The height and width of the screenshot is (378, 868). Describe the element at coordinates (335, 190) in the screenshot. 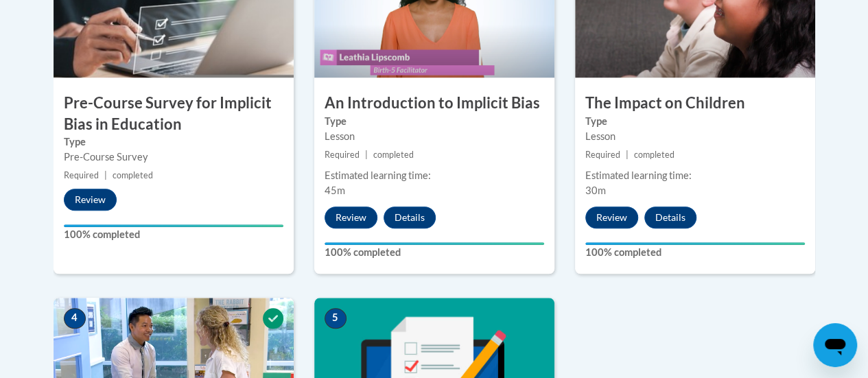

I see `span: 45m` at that location.